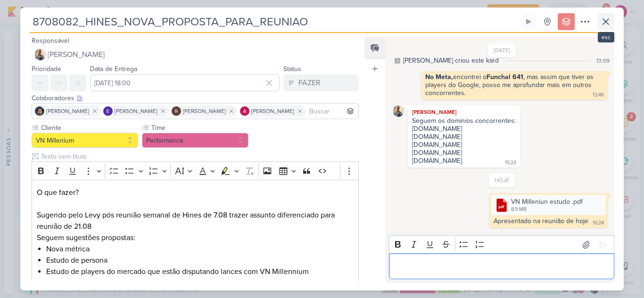 The image size is (644, 298). I want to click on label: Cliente, so click(89, 128).